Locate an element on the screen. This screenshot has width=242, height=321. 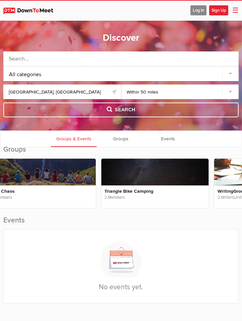
input: Search... is located at coordinates (121, 59).